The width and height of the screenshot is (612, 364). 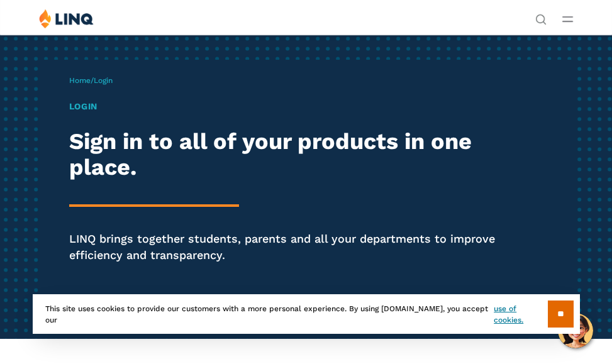 I want to click on button: Open Main Menu, so click(x=568, y=18).